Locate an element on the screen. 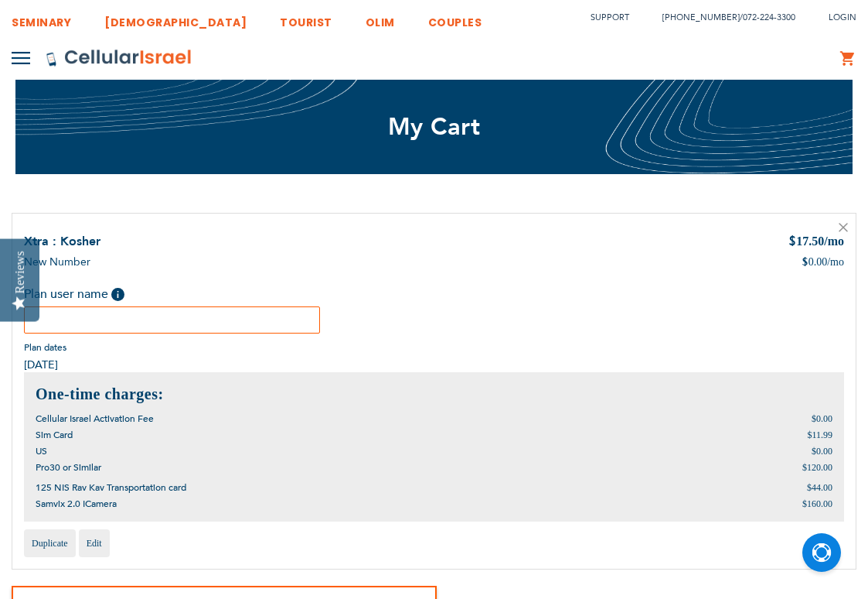 The height and width of the screenshot is (599, 868). a: Duplicate is located at coordinates (49, 543).